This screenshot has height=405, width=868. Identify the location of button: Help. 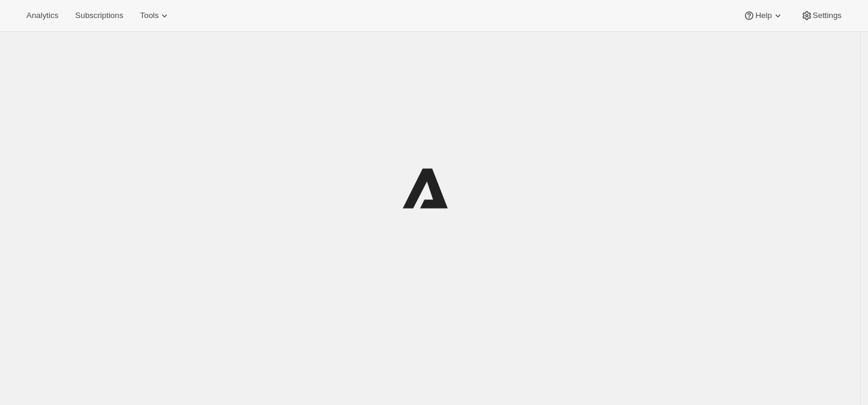
(763, 16).